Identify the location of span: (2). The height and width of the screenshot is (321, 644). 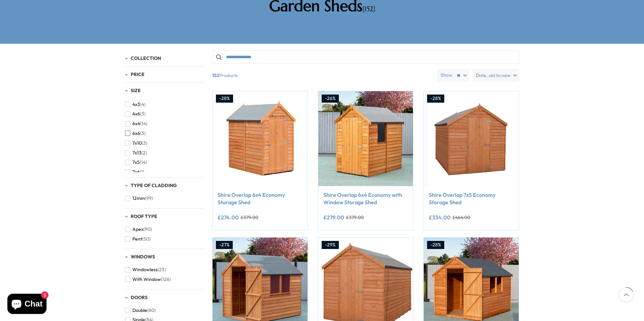
(144, 153).